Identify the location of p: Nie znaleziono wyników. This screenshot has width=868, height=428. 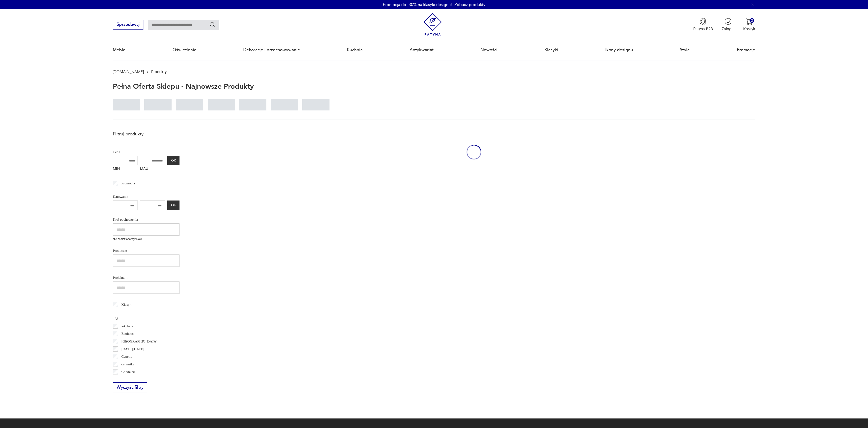
(146, 239).